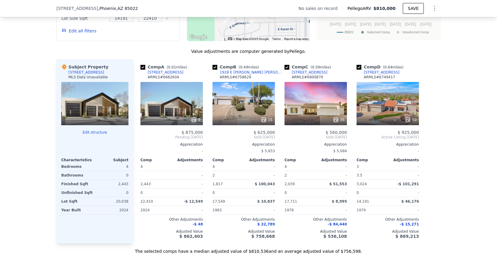  Describe the element at coordinates (95, 132) in the screenshot. I see `button: Edit structure` at that location.